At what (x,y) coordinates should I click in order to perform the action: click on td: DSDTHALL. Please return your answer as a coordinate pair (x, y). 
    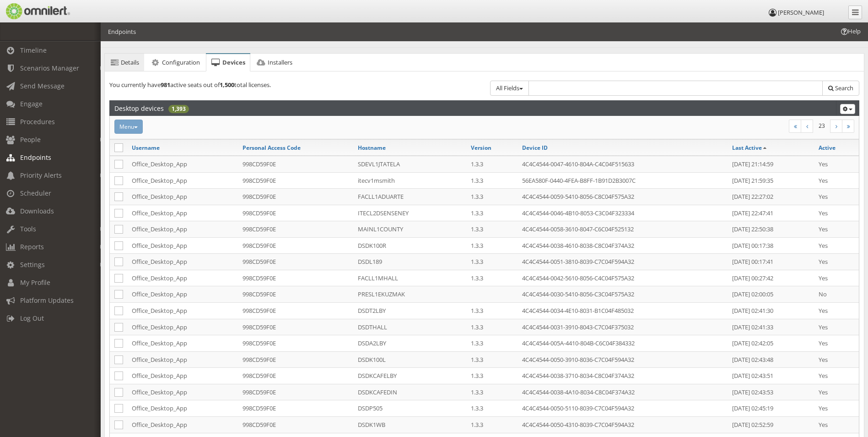
    Looking at the image, I should click on (410, 327).